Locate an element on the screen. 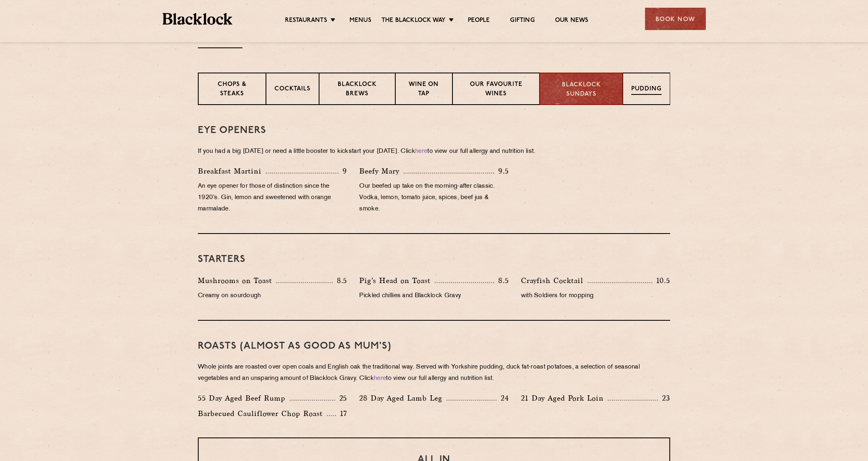  p: Blacklock Brews is located at coordinates (358, 90).